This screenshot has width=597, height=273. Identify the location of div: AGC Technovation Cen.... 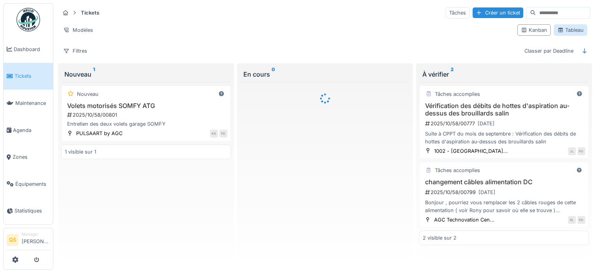
(464, 219).